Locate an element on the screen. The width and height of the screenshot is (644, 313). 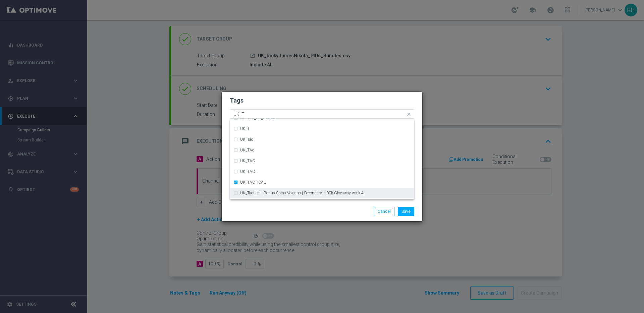
label: UK_TACT is located at coordinates (248, 171).